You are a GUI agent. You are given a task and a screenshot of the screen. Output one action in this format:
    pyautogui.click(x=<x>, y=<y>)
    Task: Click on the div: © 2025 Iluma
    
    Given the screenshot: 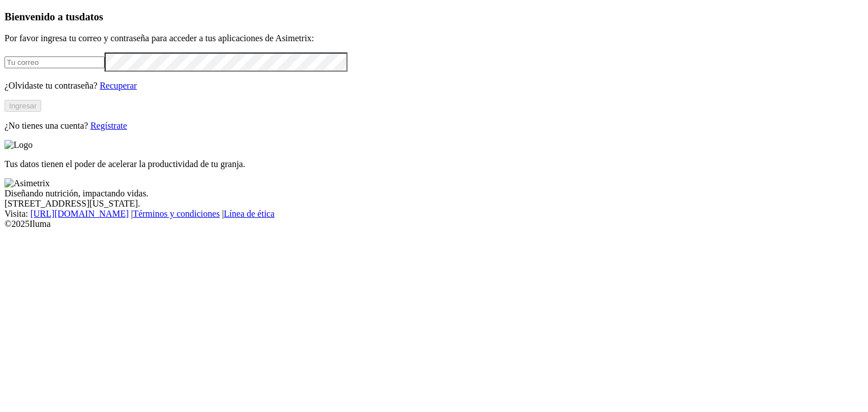 What is the action you would take?
    pyautogui.click(x=434, y=224)
    